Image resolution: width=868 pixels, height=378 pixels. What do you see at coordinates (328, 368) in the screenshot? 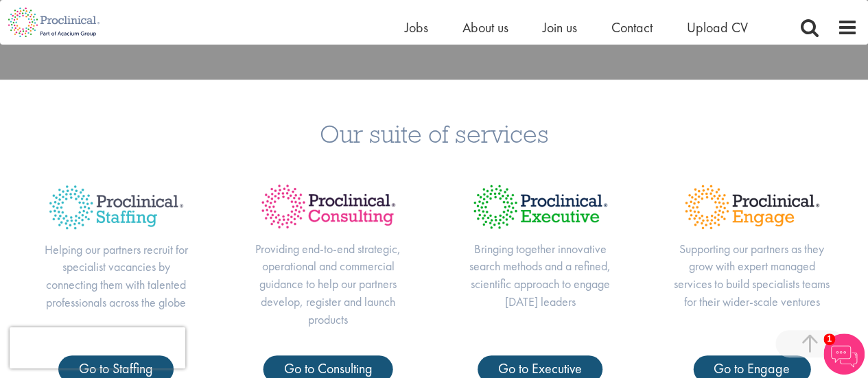
I see `span: Go to Consulting` at bounding box center [328, 368].